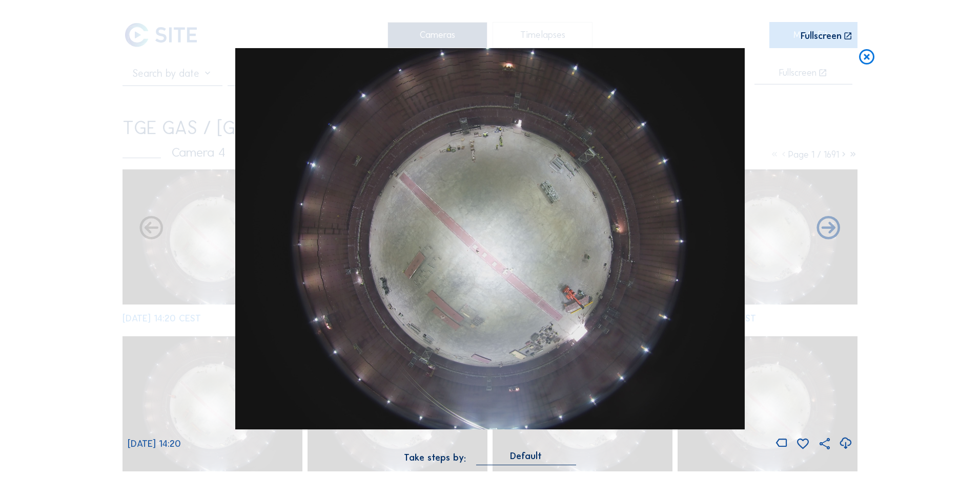  What do you see at coordinates (828, 229) in the screenshot?
I see `i: Back` at bounding box center [828, 229].